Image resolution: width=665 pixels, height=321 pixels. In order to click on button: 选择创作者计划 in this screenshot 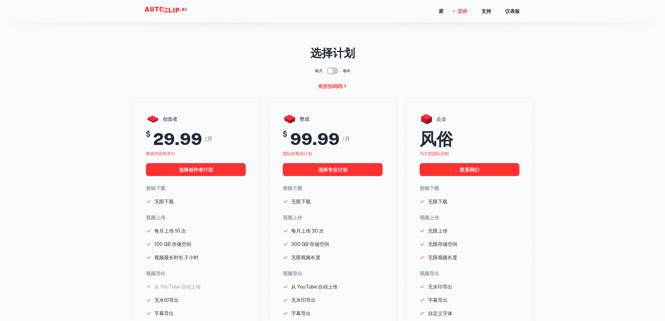, I will do `click(196, 169)`.